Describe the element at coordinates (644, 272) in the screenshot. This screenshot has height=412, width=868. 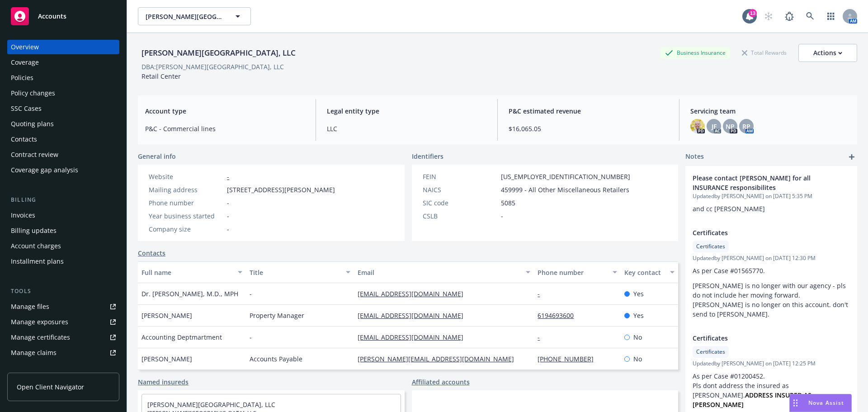
I see `div: Key contact` at that location.